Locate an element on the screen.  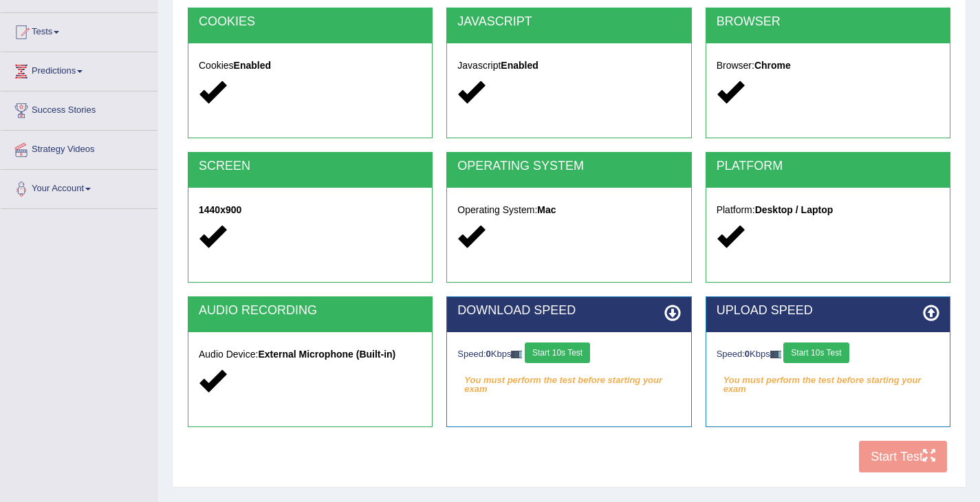
strong: Chrome is located at coordinates (772, 65).